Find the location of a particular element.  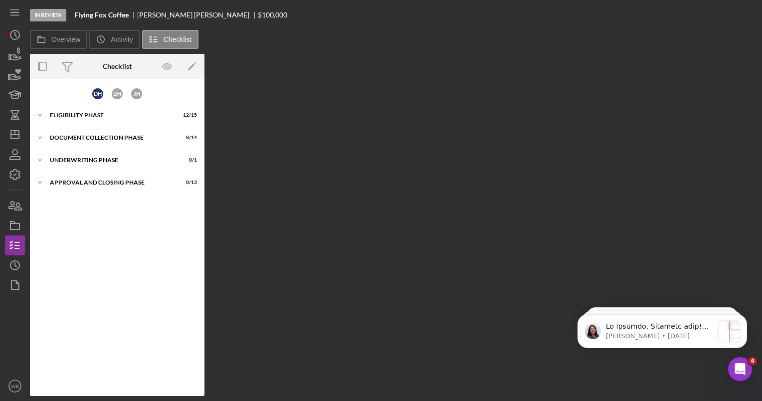

label: Checklist is located at coordinates (178, 39).